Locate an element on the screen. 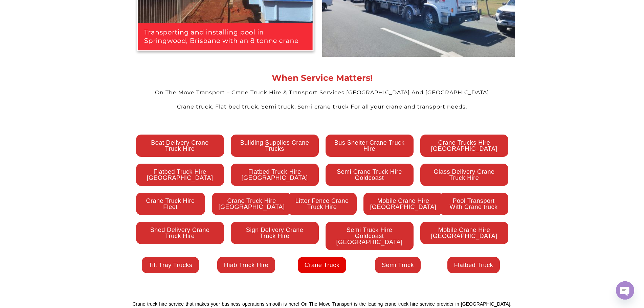 This screenshot has height=308, width=644. span: Flatbed Truck is located at coordinates (474, 265).